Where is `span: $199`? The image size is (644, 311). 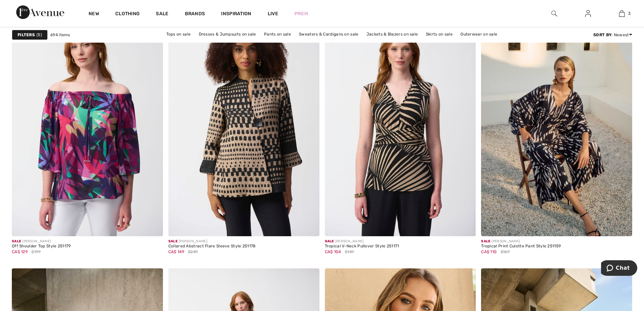 span: $199 is located at coordinates (36, 252).